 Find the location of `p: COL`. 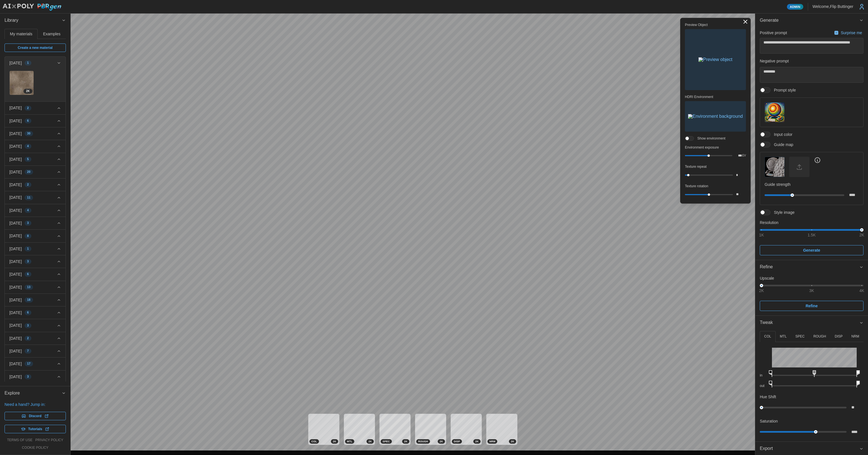

p: COL is located at coordinates (767, 336).